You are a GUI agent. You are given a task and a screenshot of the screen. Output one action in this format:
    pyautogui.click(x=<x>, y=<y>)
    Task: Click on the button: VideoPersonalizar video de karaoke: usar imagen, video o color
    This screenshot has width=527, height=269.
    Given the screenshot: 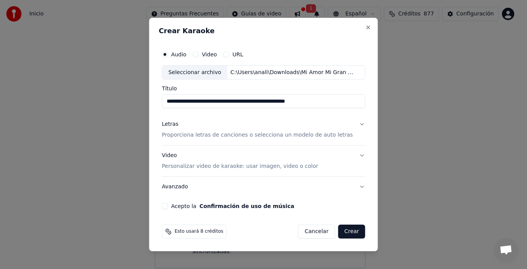 What is the action you would take?
    pyautogui.click(x=263, y=161)
    